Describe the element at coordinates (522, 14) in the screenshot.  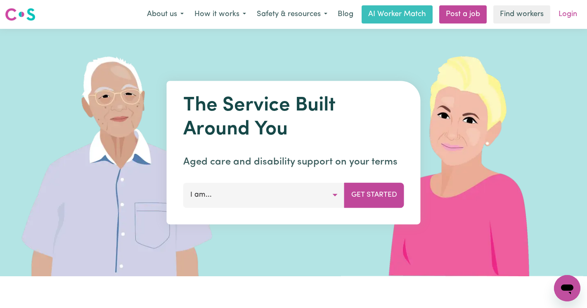
I see `a: Find workers` at that location.